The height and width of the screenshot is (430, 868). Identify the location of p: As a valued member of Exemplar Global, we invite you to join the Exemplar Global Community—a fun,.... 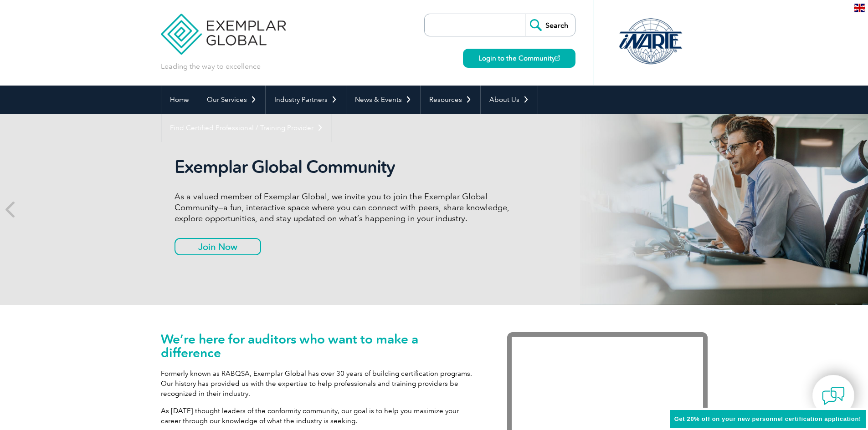
(345, 208).